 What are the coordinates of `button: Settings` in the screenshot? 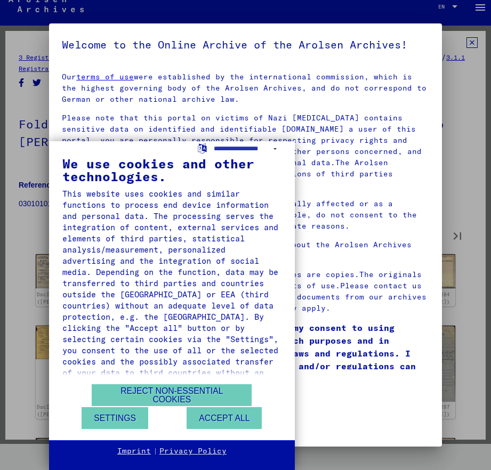 It's located at (115, 418).